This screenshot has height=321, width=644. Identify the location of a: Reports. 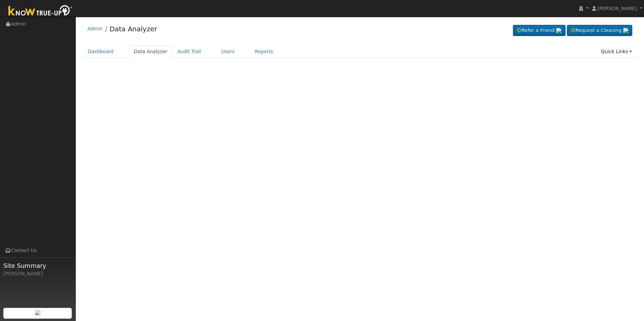
(264, 52).